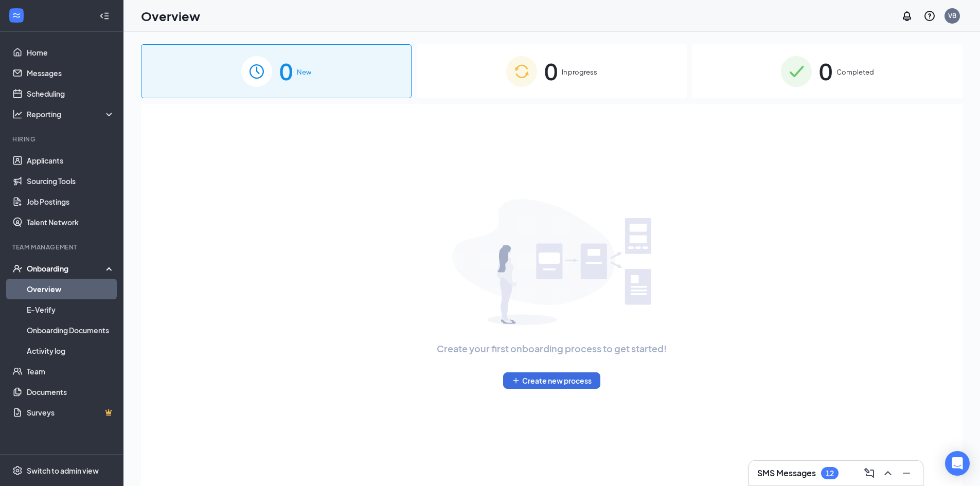 This screenshot has width=980, height=486. I want to click on div: Hiring, so click(62, 139).